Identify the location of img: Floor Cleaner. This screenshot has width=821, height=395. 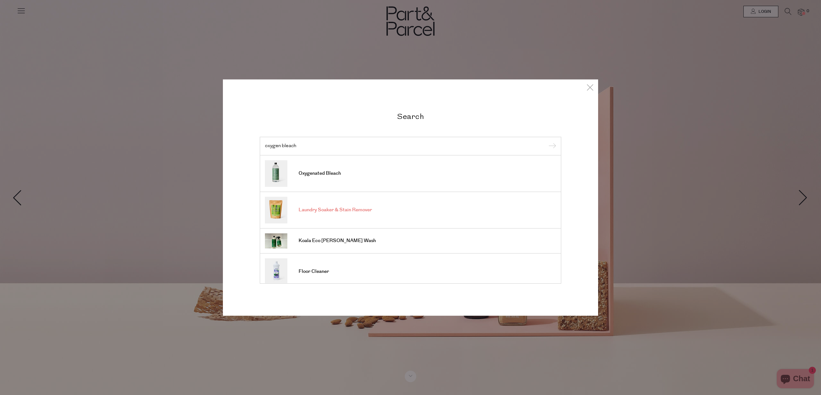
(276, 271).